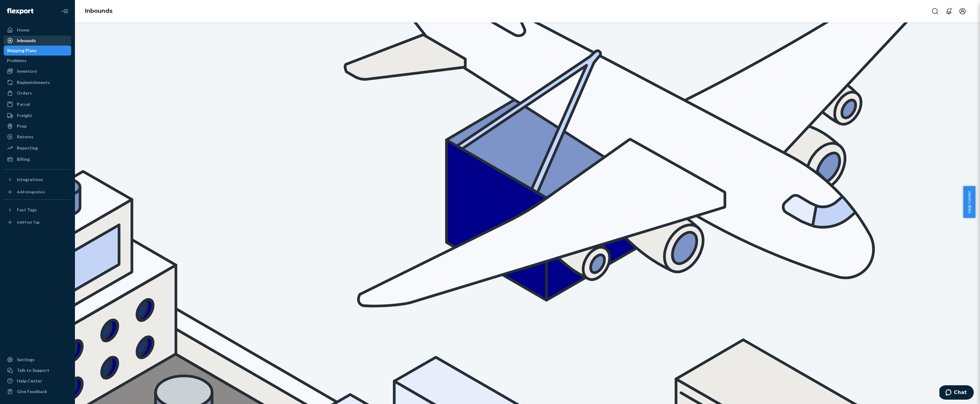 The height and width of the screenshot is (404, 980). Describe the element at coordinates (29, 381) in the screenshot. I see `div: Help Center` at that location.